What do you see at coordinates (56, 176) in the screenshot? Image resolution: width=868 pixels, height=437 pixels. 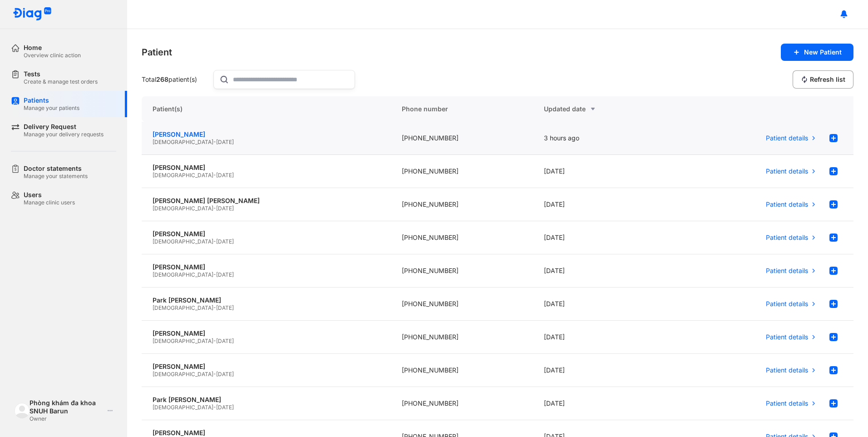 I see `div: Manage your statements` at bounding box center [56, 176].